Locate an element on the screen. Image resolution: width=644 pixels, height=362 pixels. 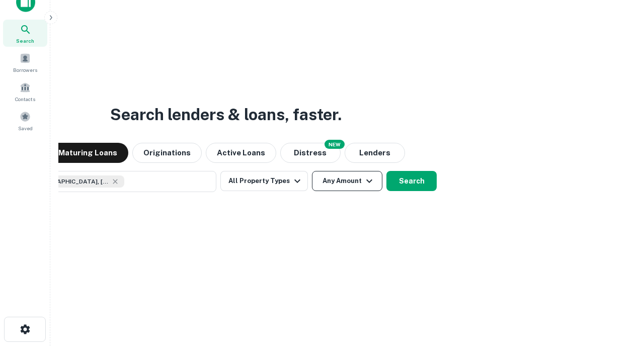
h3: Search lenders & loans, faster. is located at coordinates (226, 114).